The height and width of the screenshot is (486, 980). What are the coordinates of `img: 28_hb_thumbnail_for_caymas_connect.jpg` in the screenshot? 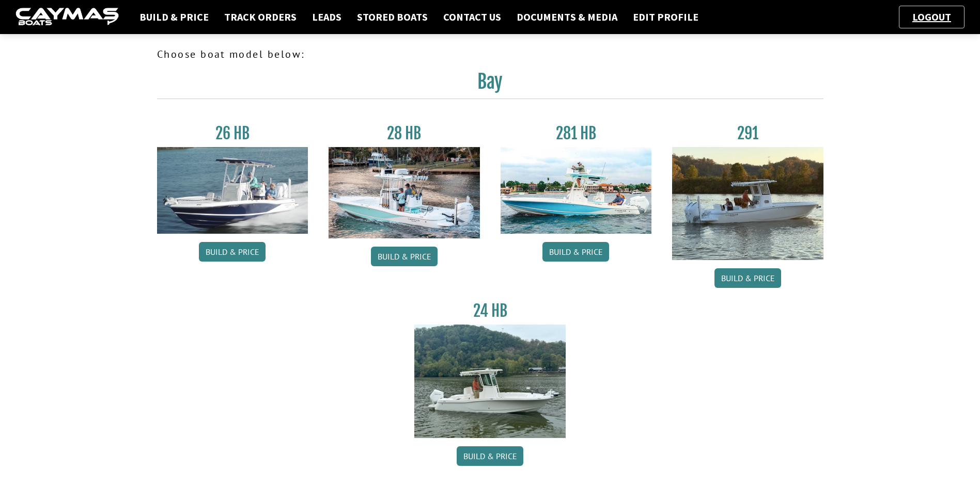 It's located at (404, 193).